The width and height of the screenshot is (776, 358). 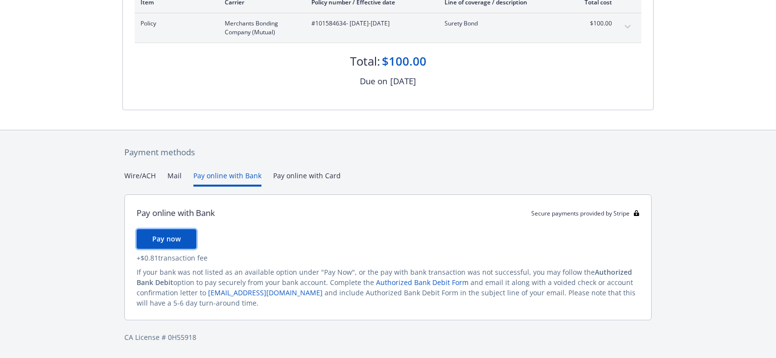 What do you see at coordinates (374, 81) in the screenshot?
I see `div: Due on` at bounding box center [374, 81].